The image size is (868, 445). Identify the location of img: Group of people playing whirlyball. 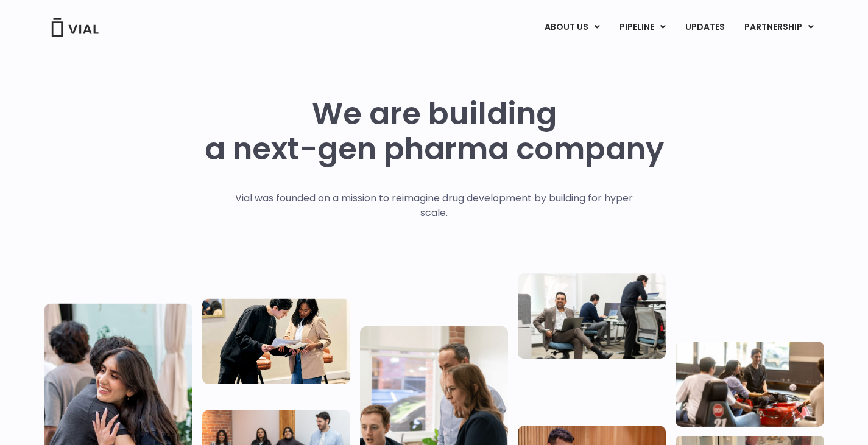
(749, 383).